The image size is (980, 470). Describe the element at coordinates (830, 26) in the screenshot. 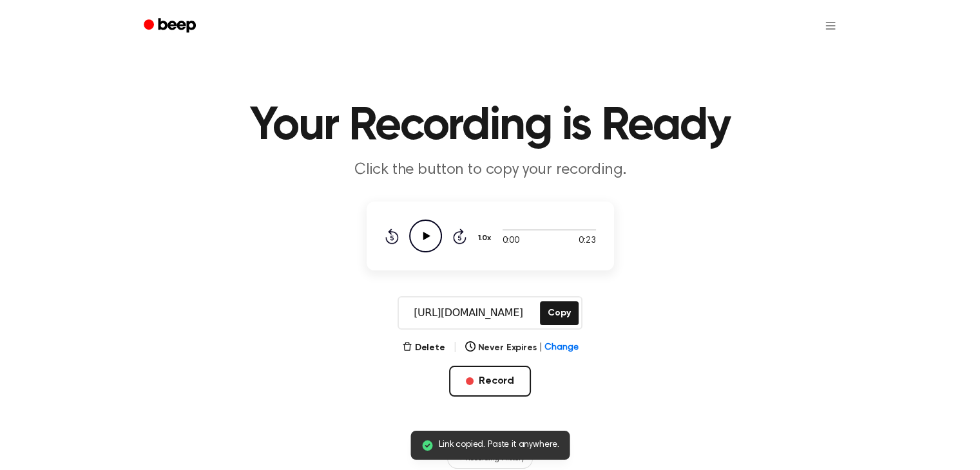

I see `button: Open menu` at that location.